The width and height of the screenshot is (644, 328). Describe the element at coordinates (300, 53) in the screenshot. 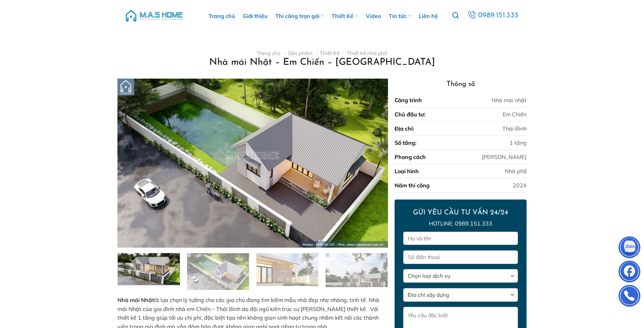

I see `a: Sản phẩm` at that location.